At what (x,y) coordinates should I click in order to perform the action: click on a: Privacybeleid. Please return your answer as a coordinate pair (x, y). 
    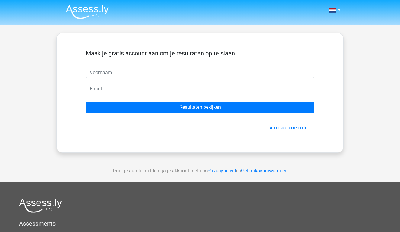
    Looking at the image, I should click on (222, 171).